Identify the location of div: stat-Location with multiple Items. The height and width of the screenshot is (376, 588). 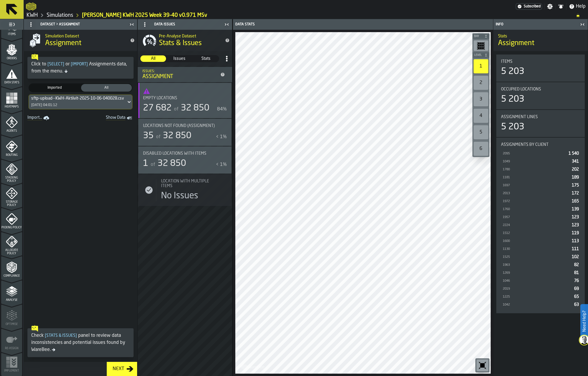
(185, 190).